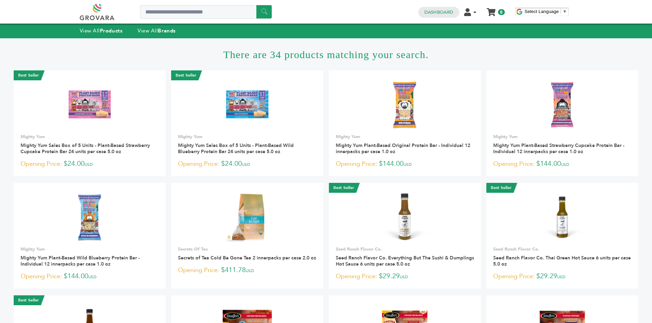 This screenshot has width=652, height=323. I want to click on strong: Products, so click(111, 31).